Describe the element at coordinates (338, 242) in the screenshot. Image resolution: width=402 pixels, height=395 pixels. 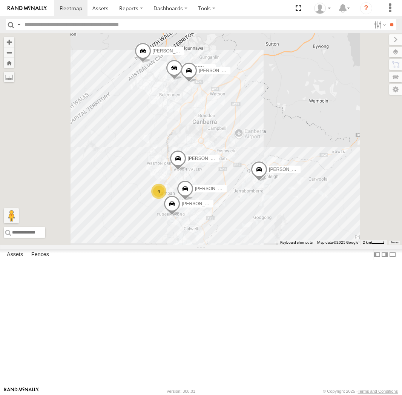
I see `span: Map data ©2025 Google` at that location.